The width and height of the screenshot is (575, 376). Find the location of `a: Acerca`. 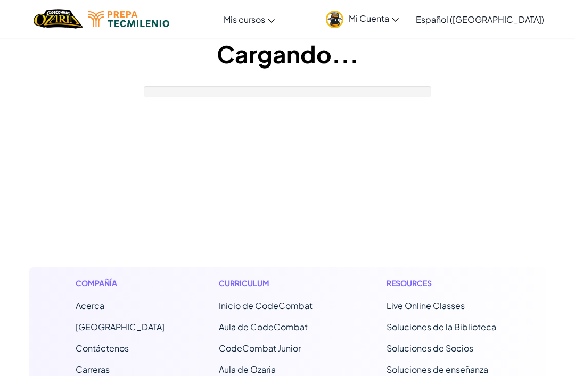

a: Acerca is located at coordinates (90, 306).